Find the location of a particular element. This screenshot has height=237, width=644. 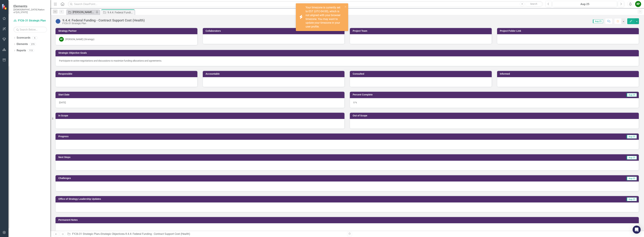

div: Your timezone is currently set to EST (UTC-04:00), which is not aligned with your browser timezon... is located at coordinates (324, 17).